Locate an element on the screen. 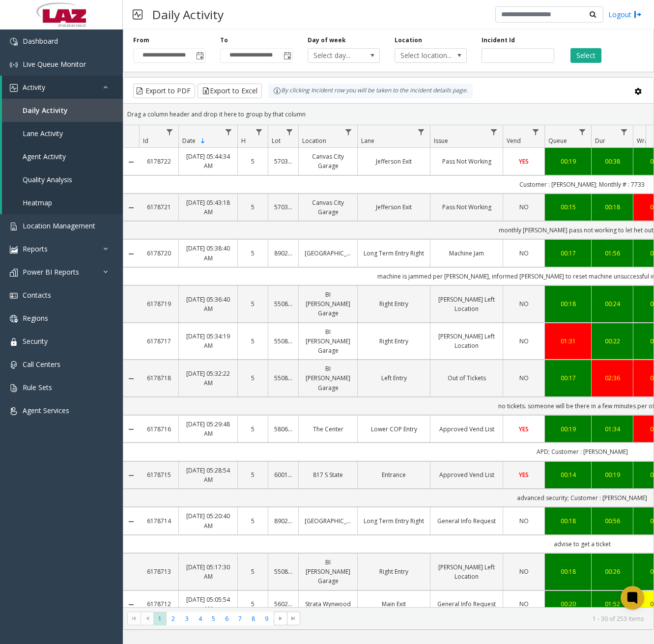 This screenshot has width=654, height=644. img: infoIcon.svg is located at coordinates (277, 91).